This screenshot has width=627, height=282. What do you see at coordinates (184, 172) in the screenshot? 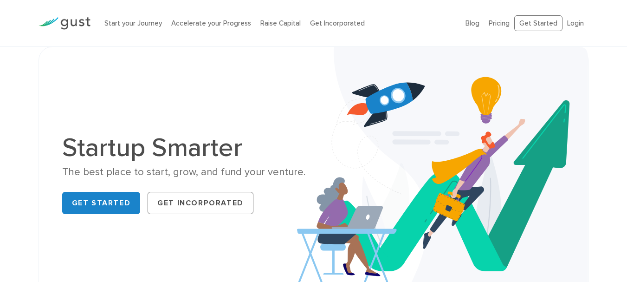
I see `div: The best place to start, grow, and fund your venture.` at bounding box center [184, 172].